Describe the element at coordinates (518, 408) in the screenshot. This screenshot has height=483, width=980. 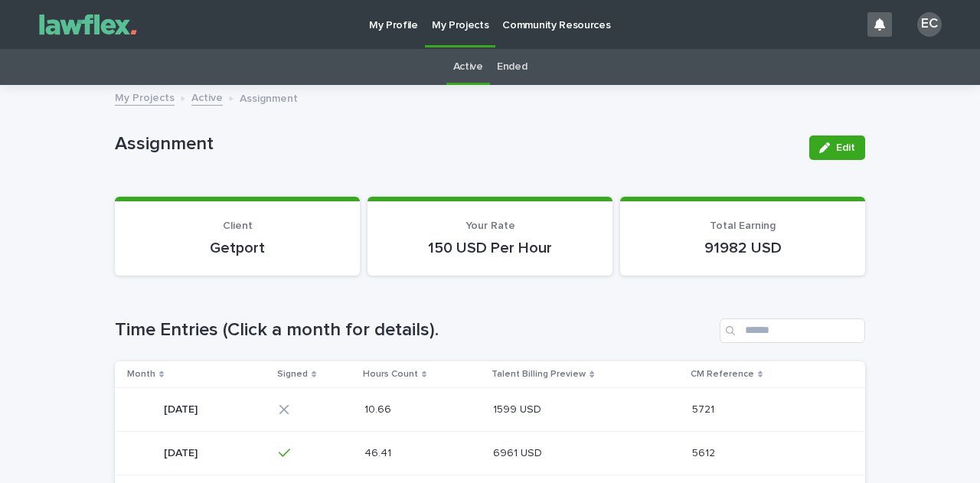
I see `p: 1599 USD` at that location.